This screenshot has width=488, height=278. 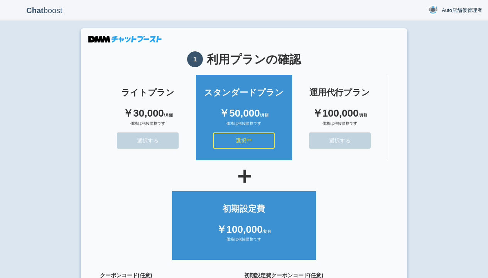 I want to click on span: /初月, so click(x=267, y=231).